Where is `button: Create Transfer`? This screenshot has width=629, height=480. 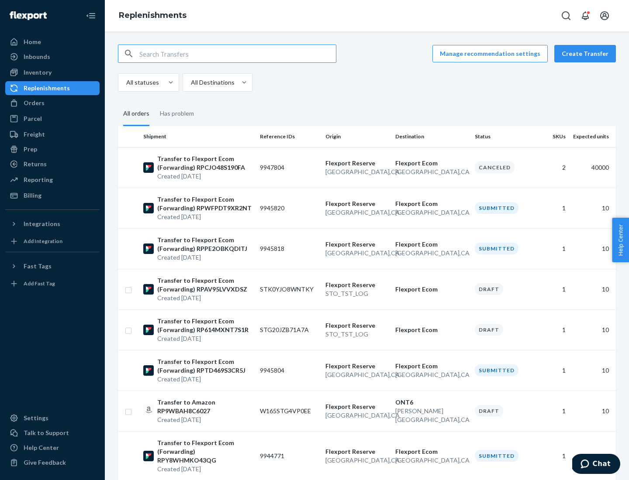 button: Create Transfer is located at coordinates (585, 54).